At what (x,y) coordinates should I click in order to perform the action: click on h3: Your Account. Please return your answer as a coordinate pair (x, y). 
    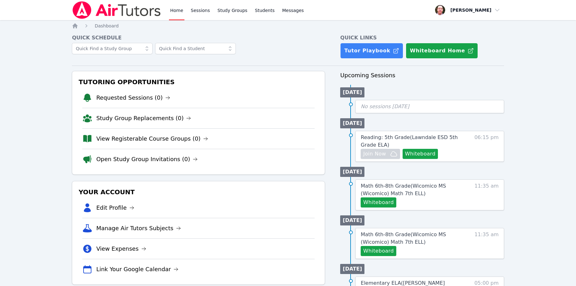
    Looking at the image, I should click on (198, 192).